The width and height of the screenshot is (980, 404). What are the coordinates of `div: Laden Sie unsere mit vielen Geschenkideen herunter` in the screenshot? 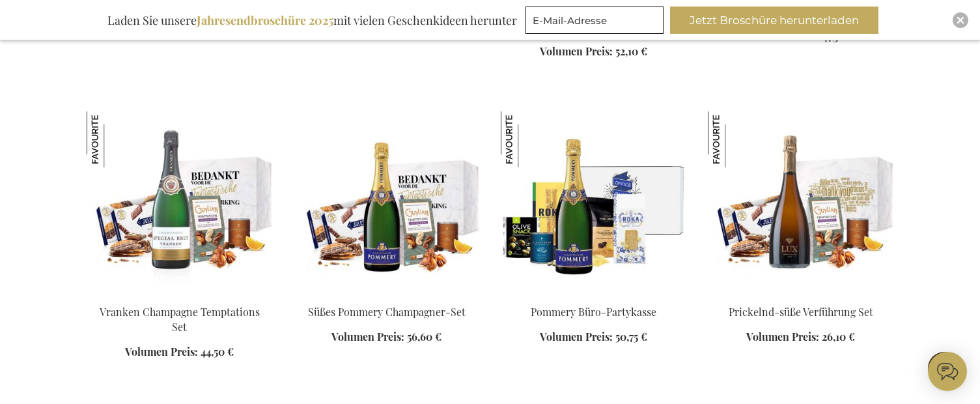 It's located at (312, 20).